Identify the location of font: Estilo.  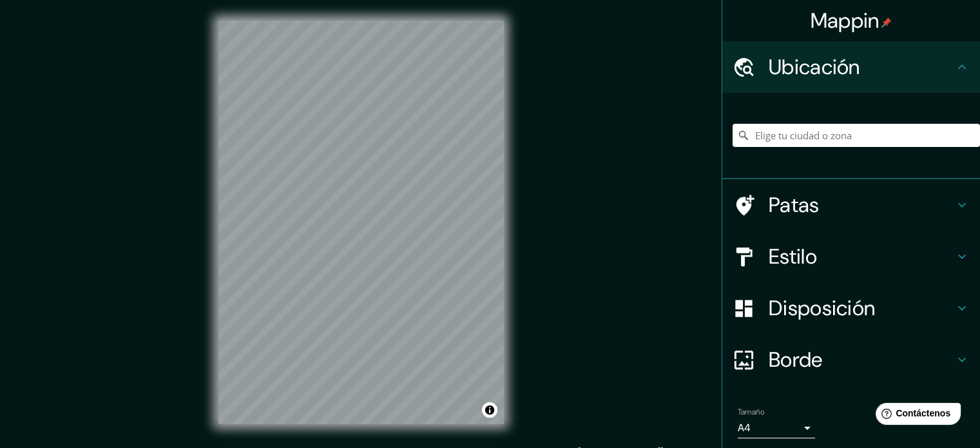
(793, 257).